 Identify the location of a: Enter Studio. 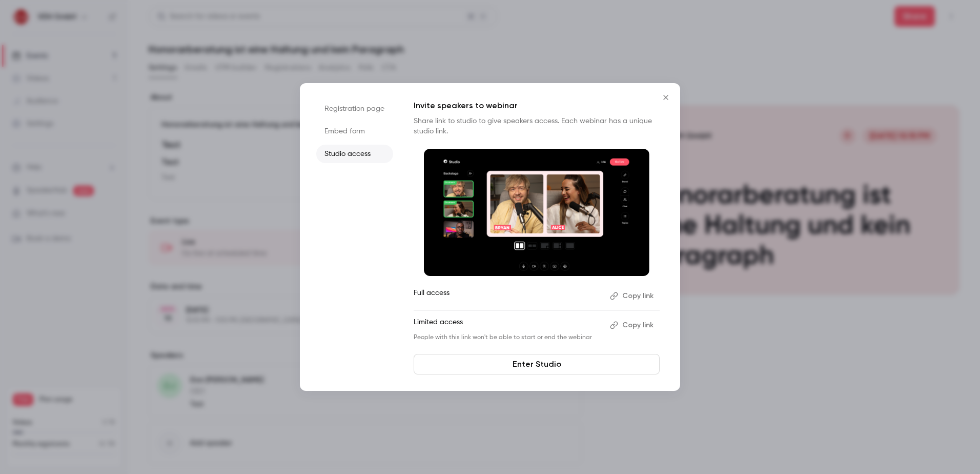
(536, 364).